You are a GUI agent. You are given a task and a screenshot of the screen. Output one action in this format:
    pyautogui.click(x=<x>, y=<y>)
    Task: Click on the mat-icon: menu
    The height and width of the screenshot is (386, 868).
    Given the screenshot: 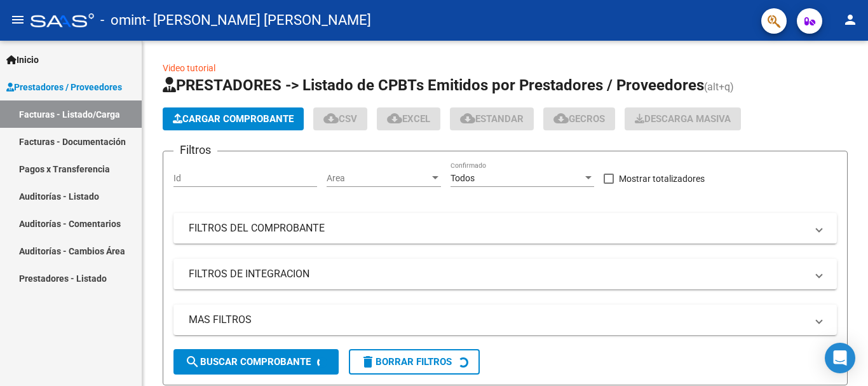 What is the action you would take?
    pyautogui.click(x=18, y=19)
    